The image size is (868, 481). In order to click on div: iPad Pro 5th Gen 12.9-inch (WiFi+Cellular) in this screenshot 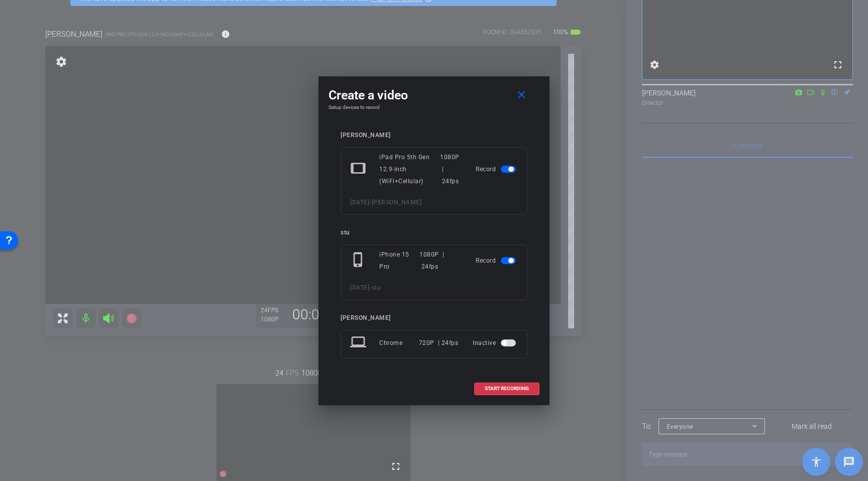, I will do `click(409, 169)`.